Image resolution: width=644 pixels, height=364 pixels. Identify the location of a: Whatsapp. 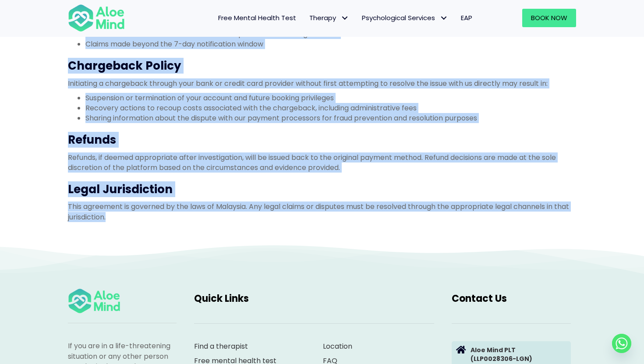
(622, 344).